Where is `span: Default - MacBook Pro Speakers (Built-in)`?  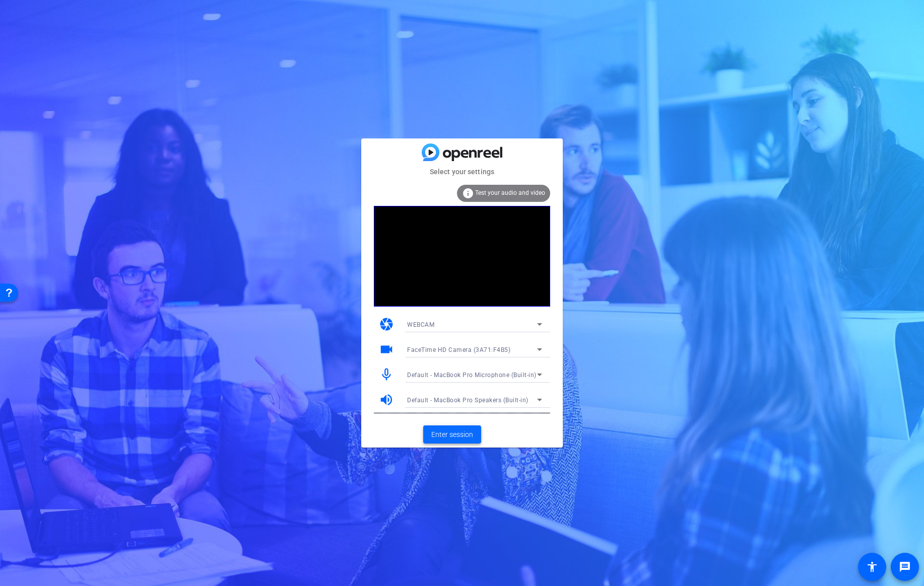 span: Default - MacBook Pro Speakers (Built-in) is located at coordinates (467, 400).